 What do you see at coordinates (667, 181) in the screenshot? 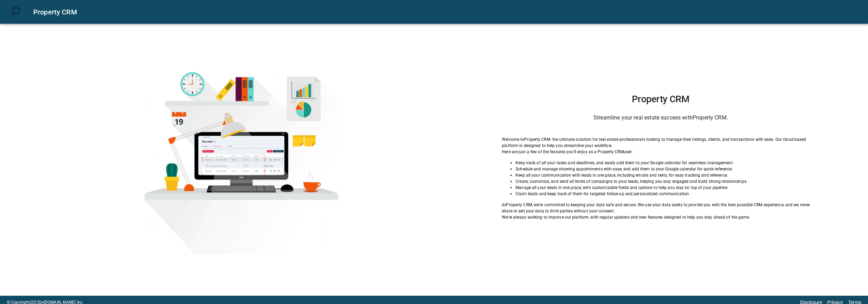
I see `p: Create, customize, and send all kinds of campaigns to your leads, helping you stay engaged and bu...` at bounding box center [667, 181].